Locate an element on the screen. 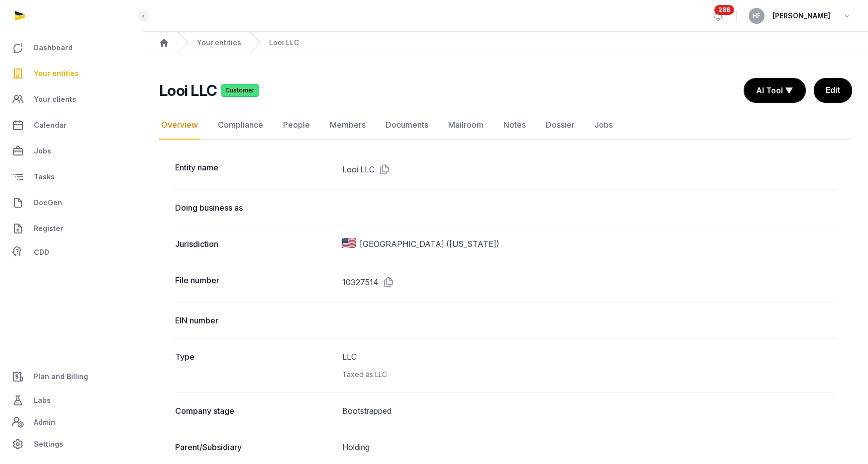 Image resolution: width=868 pixels, height=464 pixels. span: Jobs is located at coordinates (42, 151).